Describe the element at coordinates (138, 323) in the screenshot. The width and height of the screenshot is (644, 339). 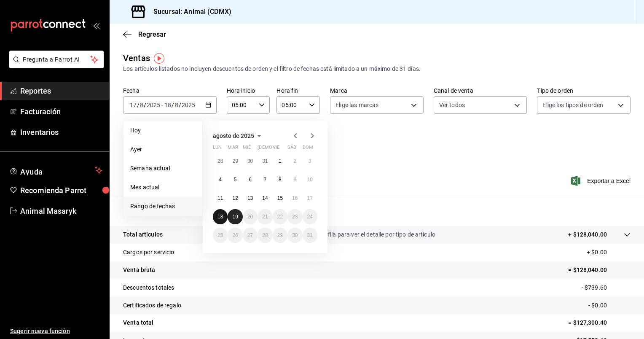
I see `p: Venta total` at that location.